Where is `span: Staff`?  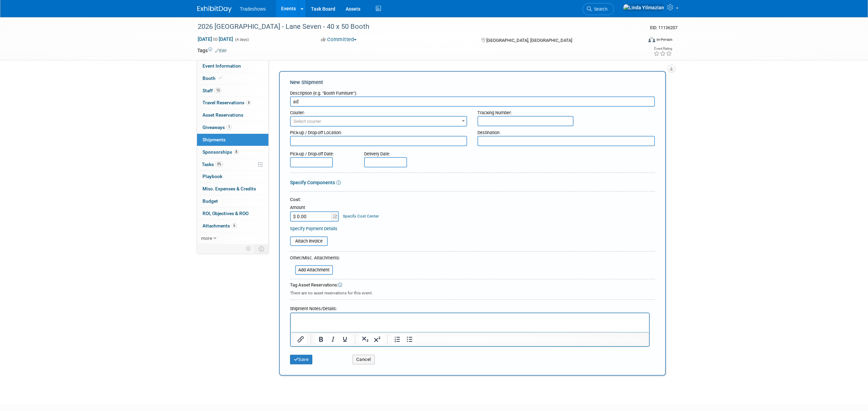
span: Staff is located at coordinates (212, 90).